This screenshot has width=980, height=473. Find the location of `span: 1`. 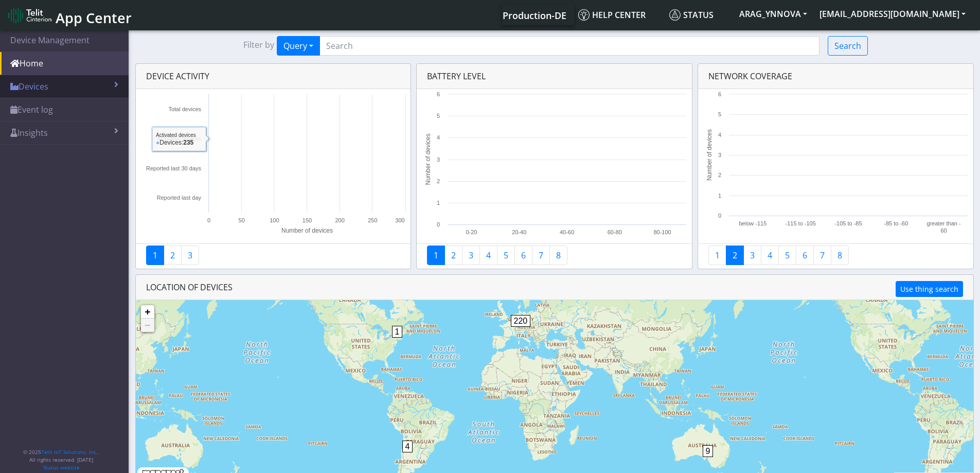

span: 1 is located at coordinates (397, 331).